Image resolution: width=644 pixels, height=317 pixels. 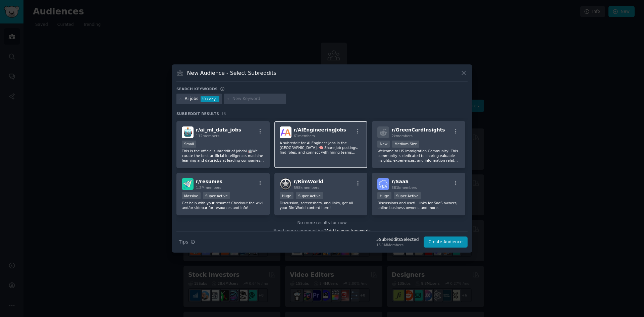 I want to click on div: No more results for now, so click(x=322, y=223).